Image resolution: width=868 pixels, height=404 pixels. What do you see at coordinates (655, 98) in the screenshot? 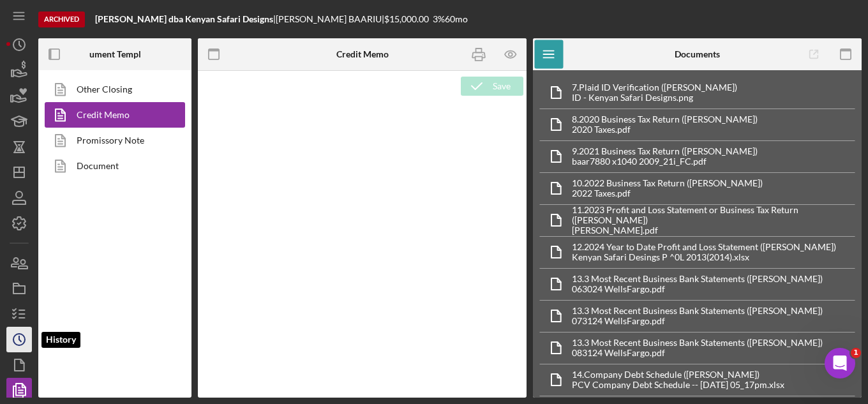
I see `div: ID - Kenyan Safari Designs.png` at bounding box center [655, 98].